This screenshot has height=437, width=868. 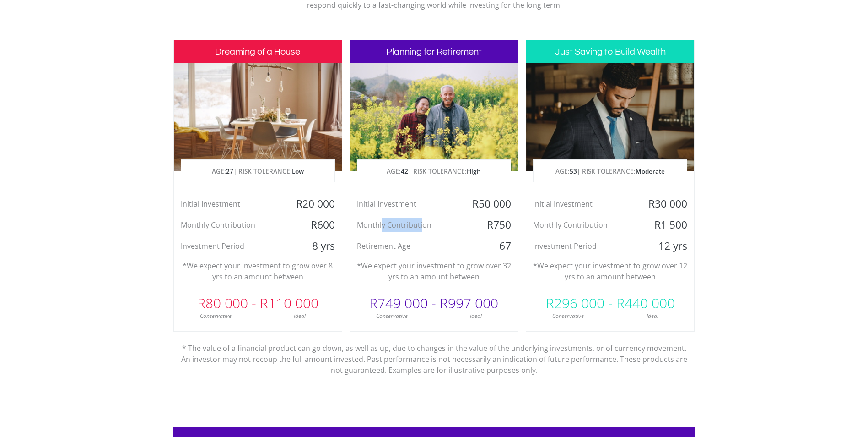 I want to click on p: *We expect your investment to grow over 12 yrs to an amount between, so click(x=610, y=271).